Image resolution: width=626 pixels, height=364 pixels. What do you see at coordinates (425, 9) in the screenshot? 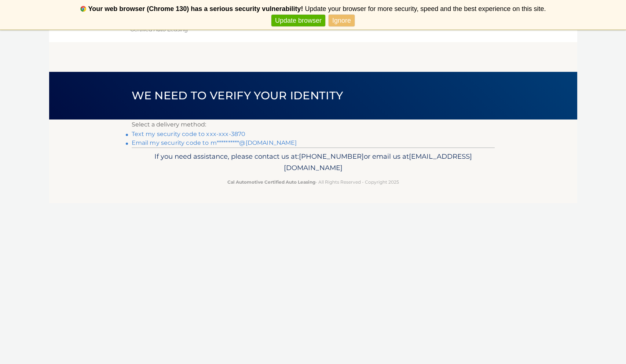
I see `span: Update your browser for more security, speed and the best experience on this site.` at bounding box center [425, 9].